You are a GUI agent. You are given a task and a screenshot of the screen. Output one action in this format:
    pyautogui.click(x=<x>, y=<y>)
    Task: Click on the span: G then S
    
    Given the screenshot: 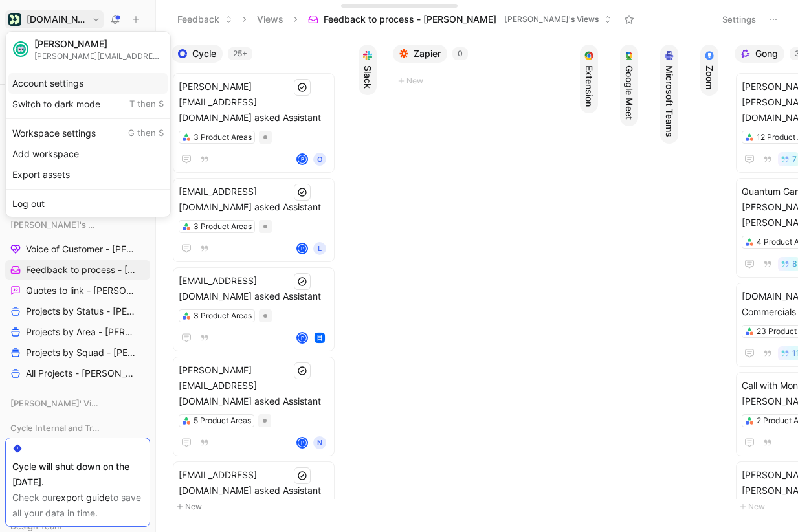 What is the action you would take?
    pyautogui.click(x=145, y=133)
    